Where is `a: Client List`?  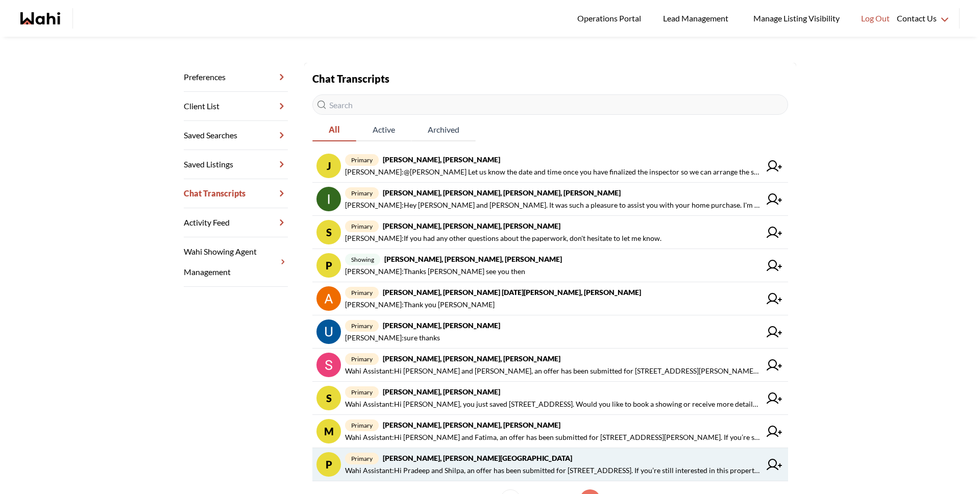 a: Client List is located at coordinates (236, 106).